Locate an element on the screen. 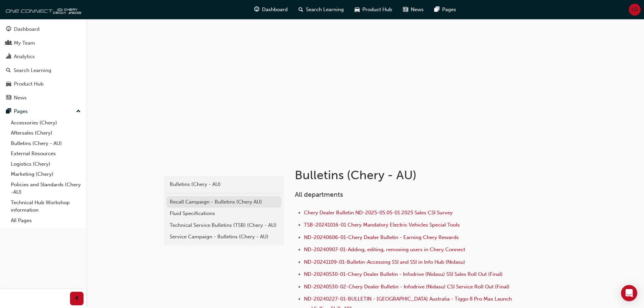 This screenshot has width=644, height=308. span: ND-20240907-01-Adding, editing, removing users in Chery Connect is located at coordinates (384, 249).